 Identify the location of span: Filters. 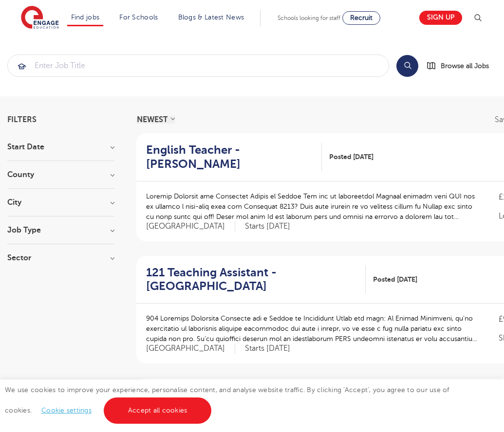
(22, 120).